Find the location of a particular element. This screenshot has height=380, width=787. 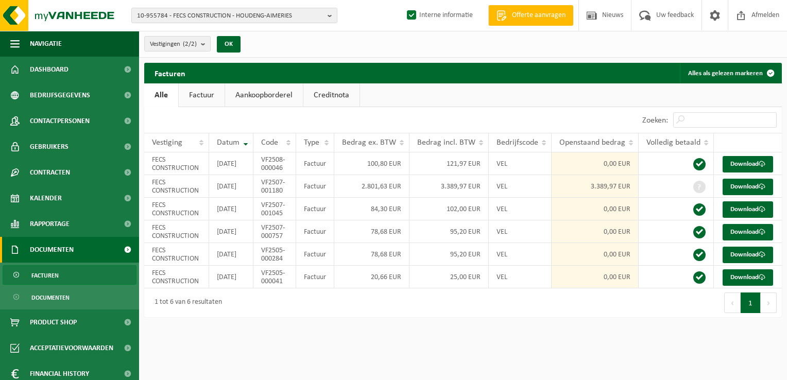

td: 121,97 EUR is located at coordinates (449, 164).